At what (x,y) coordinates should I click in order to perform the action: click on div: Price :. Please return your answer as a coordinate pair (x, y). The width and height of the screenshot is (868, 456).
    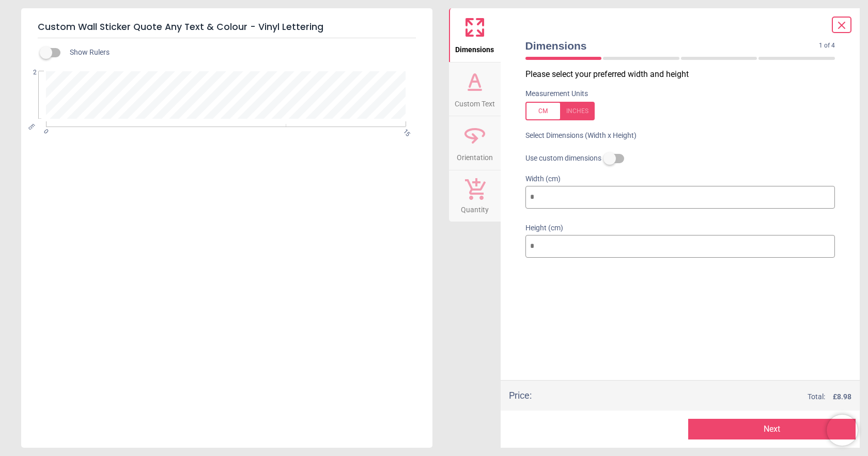
    Looking at the image, I should click on (520, 395).